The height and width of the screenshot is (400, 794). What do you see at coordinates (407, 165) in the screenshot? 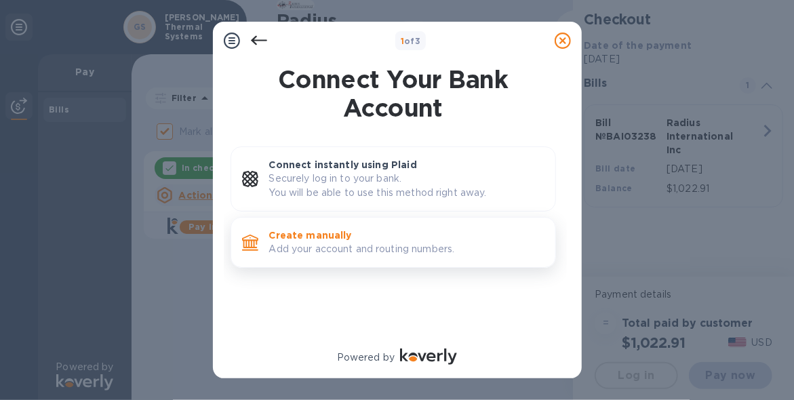
I see `p: Connect instantly using Plaid` at bounding box center [407, 165].